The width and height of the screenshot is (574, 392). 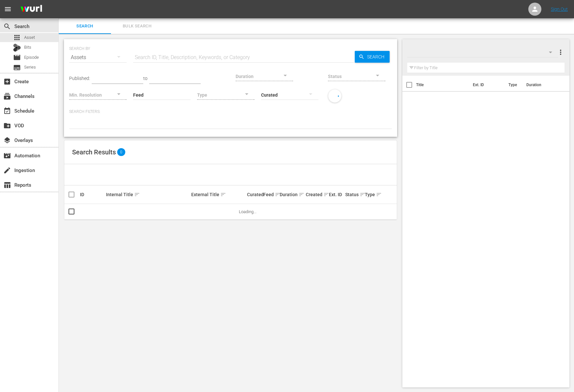 I want to click on span: 0, so click(x=121, y=152).